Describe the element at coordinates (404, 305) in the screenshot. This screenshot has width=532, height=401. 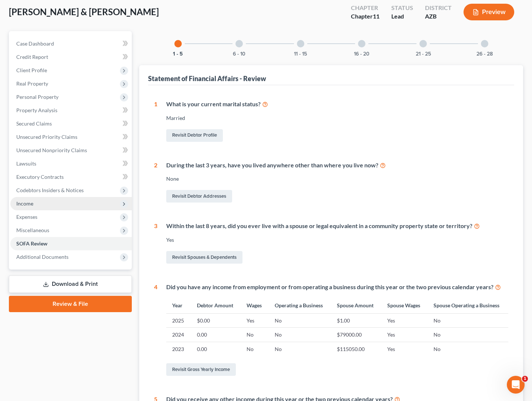
I see `th: Spouse Wages` at that location.